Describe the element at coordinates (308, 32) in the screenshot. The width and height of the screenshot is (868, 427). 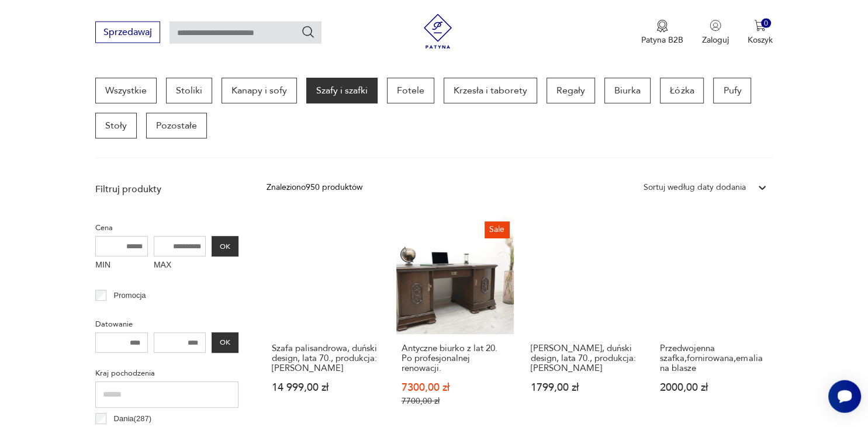
I see `button: Szukaj` at that location.